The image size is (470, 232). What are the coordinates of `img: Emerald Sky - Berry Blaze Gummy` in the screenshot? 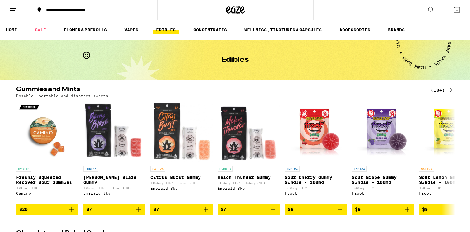 It's located at (115, 132).